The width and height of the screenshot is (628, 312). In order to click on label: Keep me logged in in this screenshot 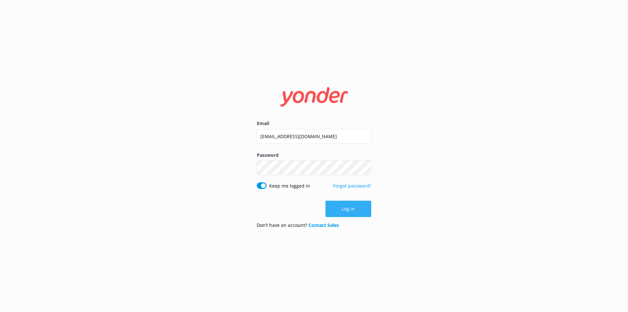, I will do `click(289, 186)`.